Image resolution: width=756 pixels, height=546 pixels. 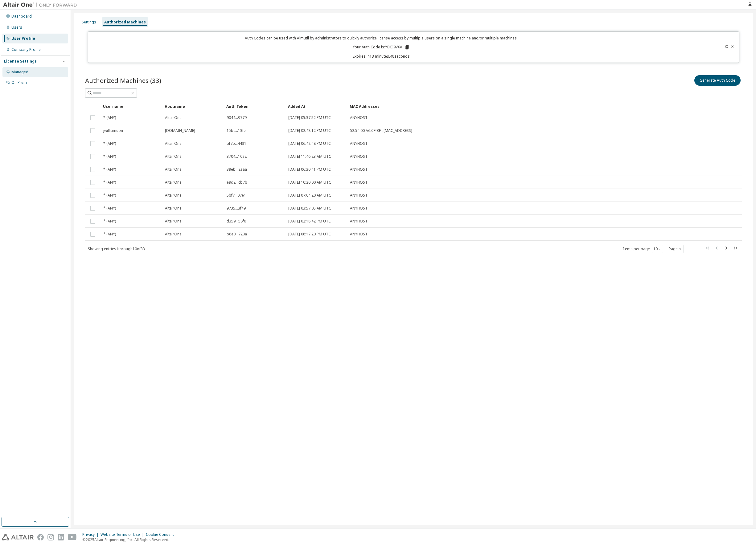 I want to click on div: Company Profile, so click(x=26, y=49).